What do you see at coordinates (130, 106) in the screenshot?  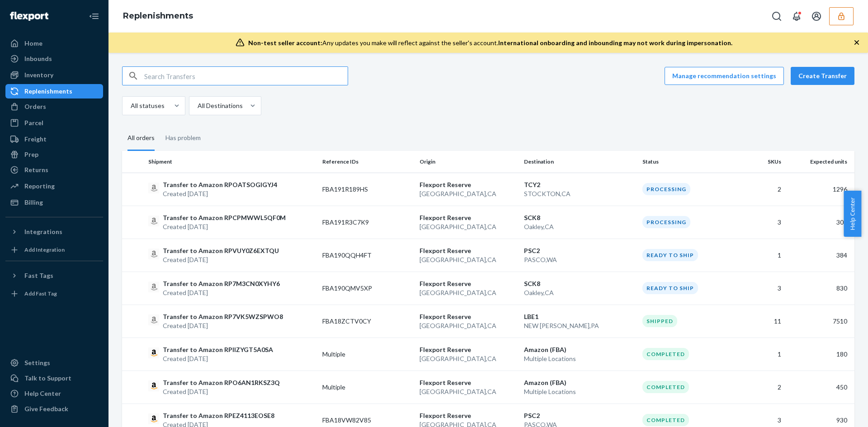 I see `input: All statuses` at bounding box center [130, 106].